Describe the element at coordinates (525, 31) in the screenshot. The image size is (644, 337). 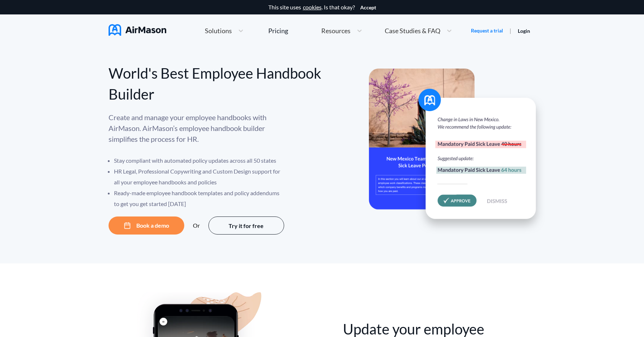
I see `a: Login` at that location.